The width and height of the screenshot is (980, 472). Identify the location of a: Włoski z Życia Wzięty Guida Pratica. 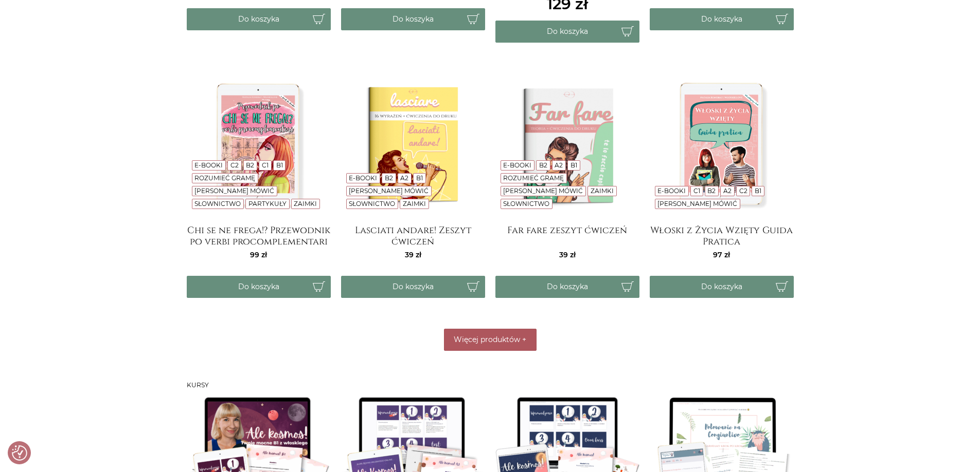
(722, 236).